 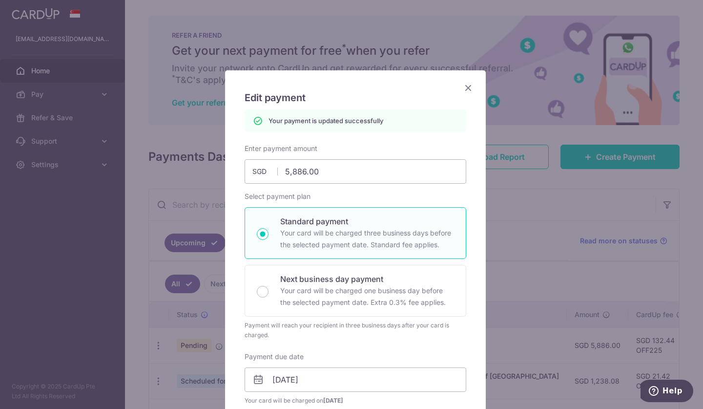 What do you see at coordinates (367, 221) in the screenshot?
I see `p: Standard payment` at bounding box center [367, 221].